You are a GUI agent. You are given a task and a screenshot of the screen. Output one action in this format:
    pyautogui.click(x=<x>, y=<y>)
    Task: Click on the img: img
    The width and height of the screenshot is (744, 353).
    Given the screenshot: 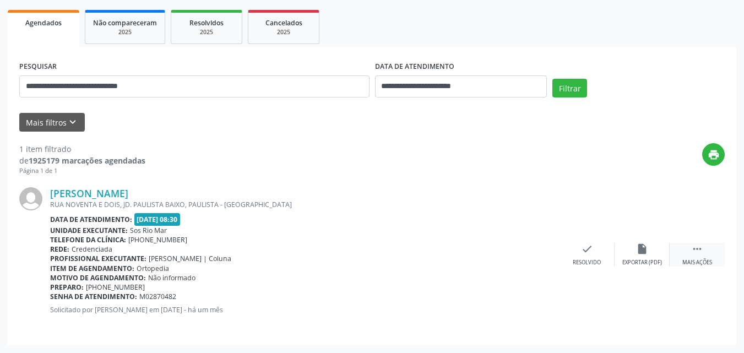 What is the action you would take?
    pyautogui.click(x=31, y=199)
    